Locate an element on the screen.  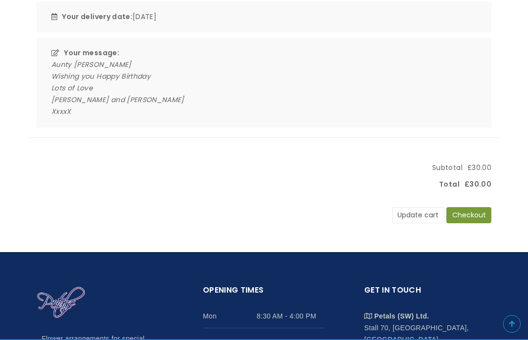
span: Subtotal is located at coordinates (447, 168).